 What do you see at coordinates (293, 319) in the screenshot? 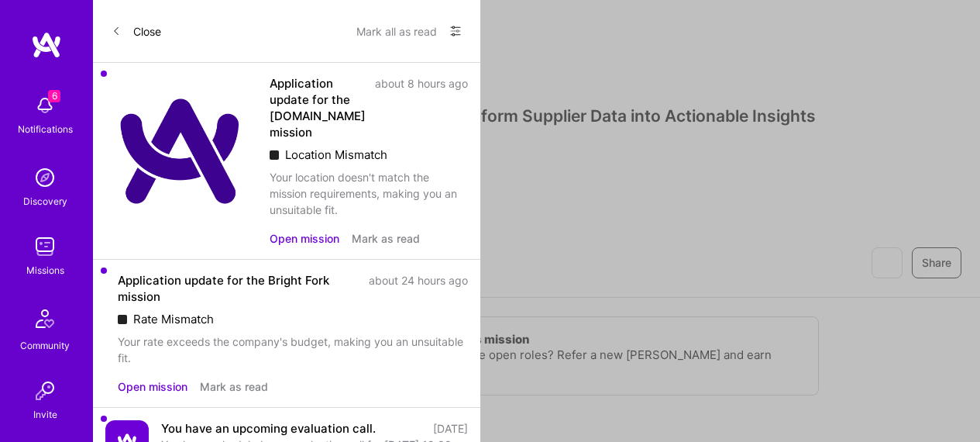
I see `div: Rate Mismatch` at bounding box center [293, 319].